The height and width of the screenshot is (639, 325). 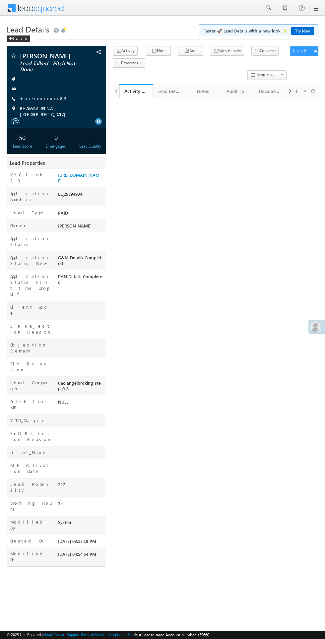 What do you see at coordinates (81, 214) in the screenshot?
I see `div: PAID` at bounding box center [81, 214].